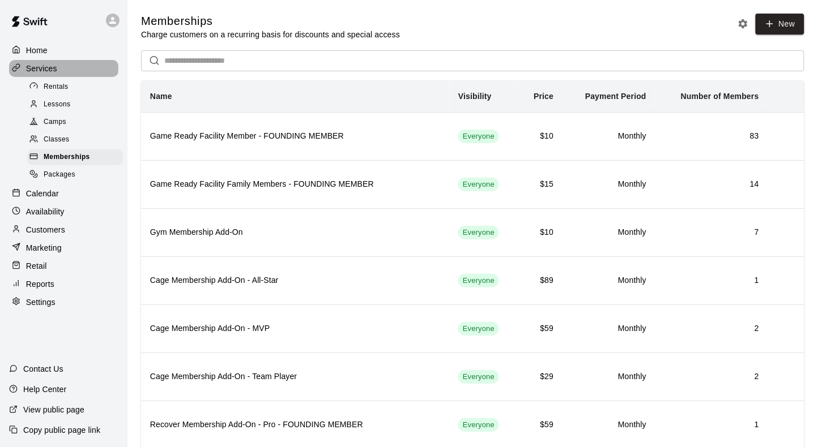 This screenshot has height=447, width=818. What do you see at coordinates (63, 69) in the screenshot?
I see `a: Services` at bounding box center [63, 69].